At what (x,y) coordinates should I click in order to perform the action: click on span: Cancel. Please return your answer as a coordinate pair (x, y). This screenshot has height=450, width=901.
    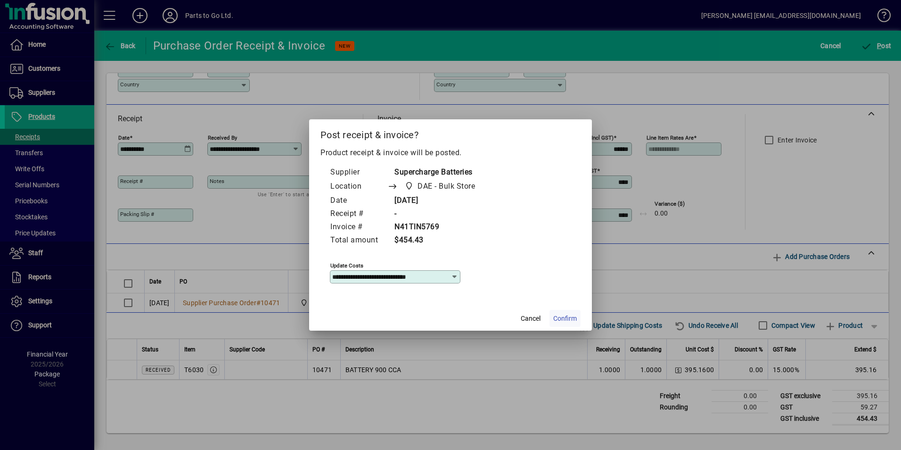
    Looking at the image, I should click on (531, 318).